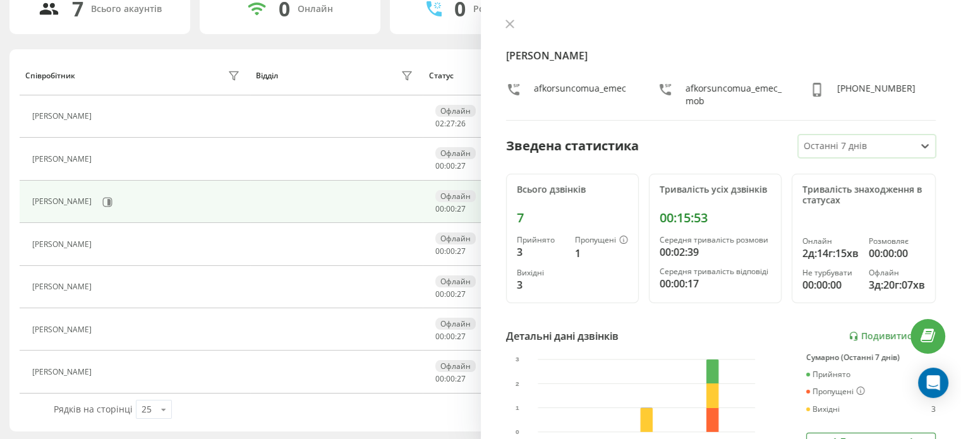 The image size is (961, 439). What do you see at coordinates (440, 123) in the screenshot?
I see `span: 02` at bounding box center [440, 123].